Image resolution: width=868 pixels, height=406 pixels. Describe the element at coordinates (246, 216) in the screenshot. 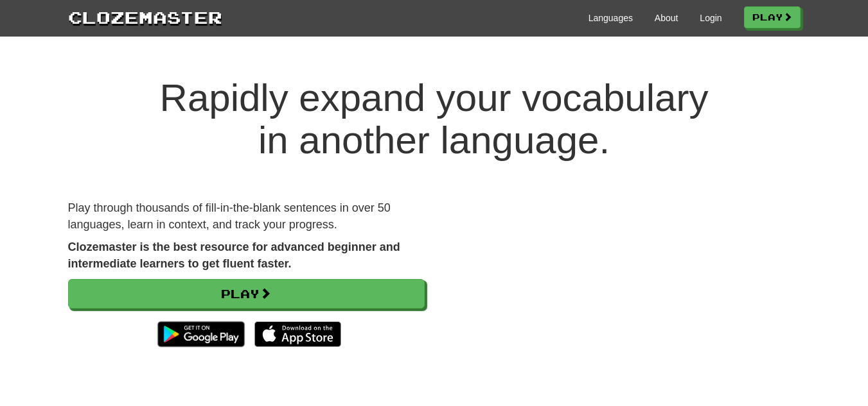

I see `p: Play through thousands of fill-in-the-blank sentences in over 50 languages, learn in context, and...` at that location.